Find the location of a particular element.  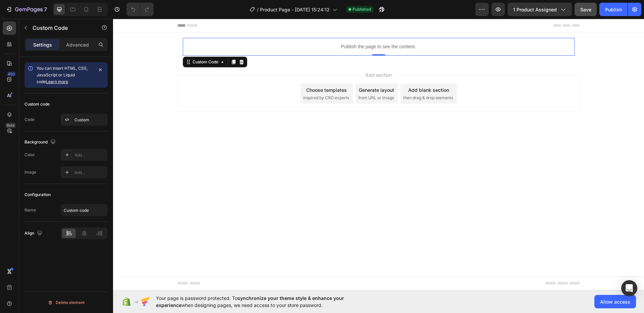

div: Choose templates is located at coordinates (213, 71).